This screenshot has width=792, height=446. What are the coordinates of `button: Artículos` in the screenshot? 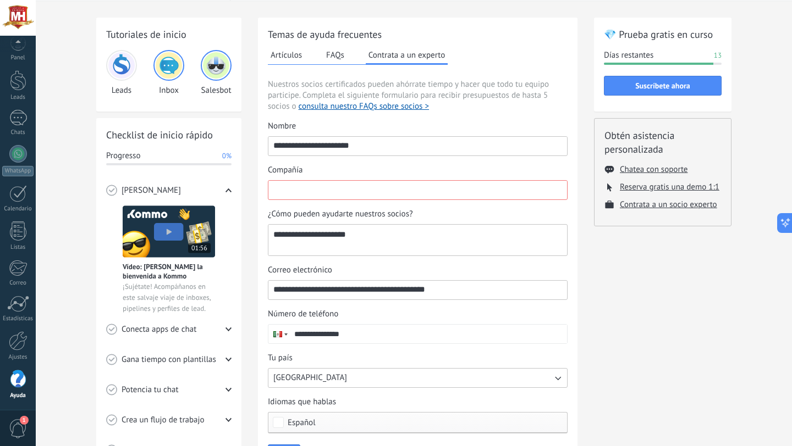 It's located at (286, 55).